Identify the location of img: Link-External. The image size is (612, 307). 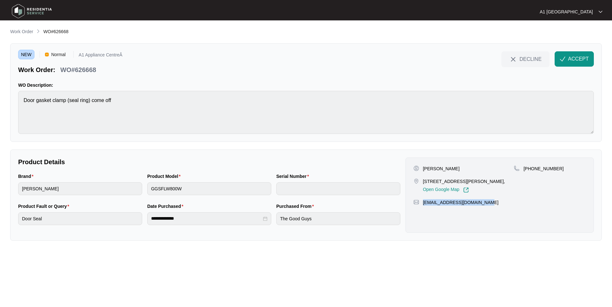
(466, 190).